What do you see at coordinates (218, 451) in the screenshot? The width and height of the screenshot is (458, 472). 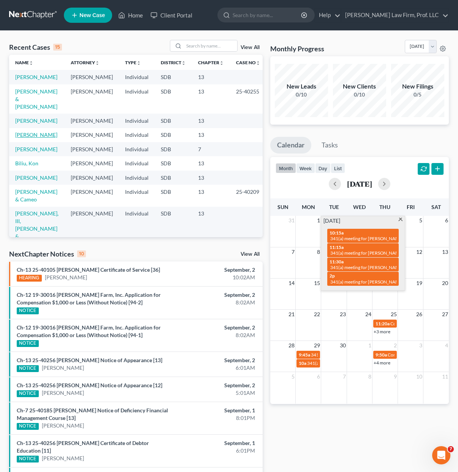 I see `div: 6:01PM` at bounding box center [218, 451].